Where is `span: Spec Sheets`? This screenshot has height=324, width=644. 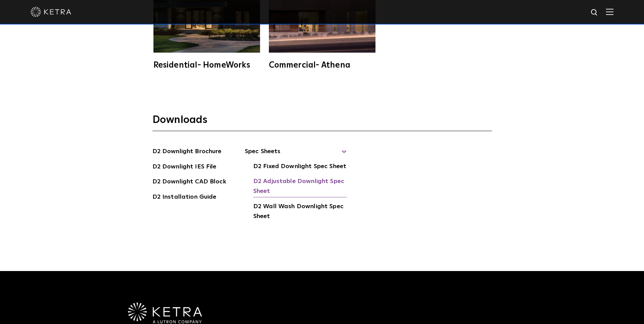
span: Spec Sheets is located at coordinates (296, 154).